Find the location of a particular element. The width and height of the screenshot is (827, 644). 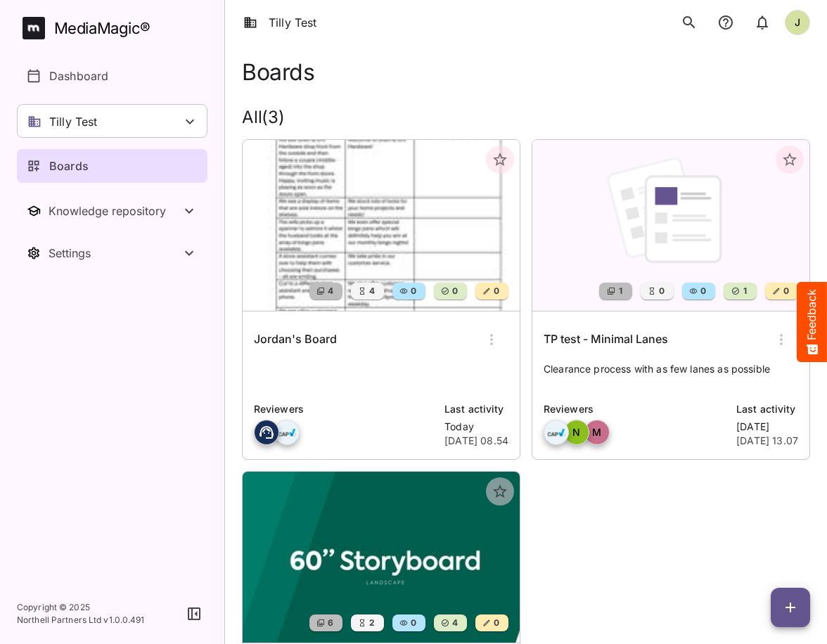

button: Toggle Settings is located at coordinates (112, 253).